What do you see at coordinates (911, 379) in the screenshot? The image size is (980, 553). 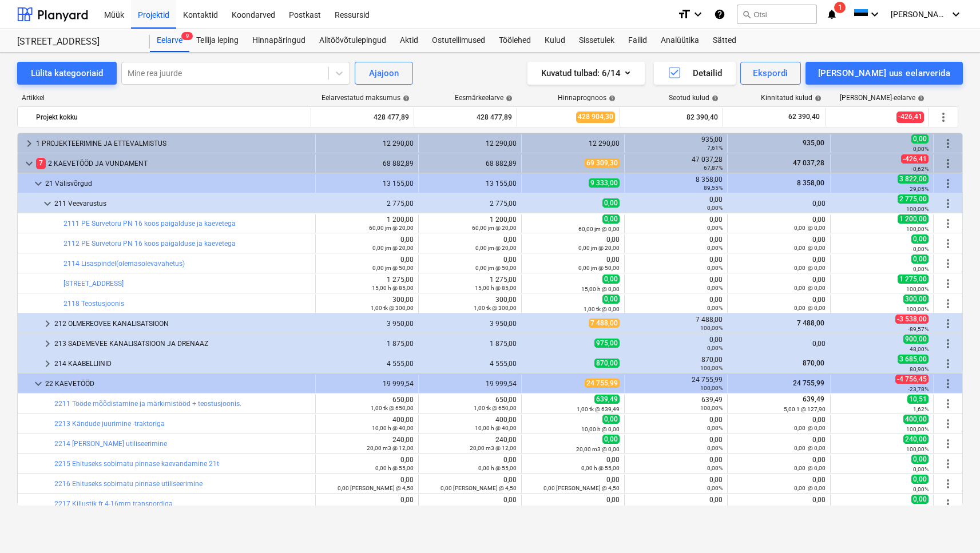 I see `span: -4 756,45` at bounding box center [911, 379].